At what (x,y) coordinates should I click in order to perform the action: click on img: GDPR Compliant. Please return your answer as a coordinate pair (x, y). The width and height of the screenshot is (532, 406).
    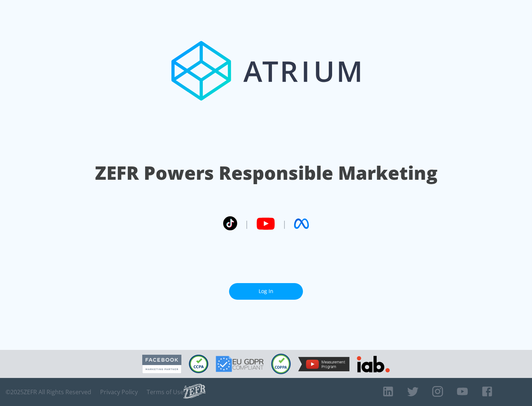
    Looking at the image, I should click on (240, 364).